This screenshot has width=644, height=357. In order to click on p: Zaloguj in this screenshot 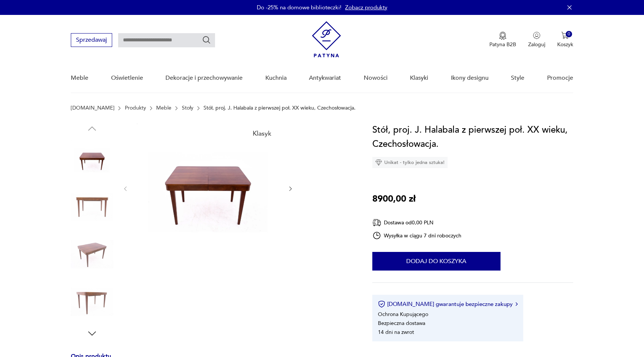, I will do `click(537, 45)`.